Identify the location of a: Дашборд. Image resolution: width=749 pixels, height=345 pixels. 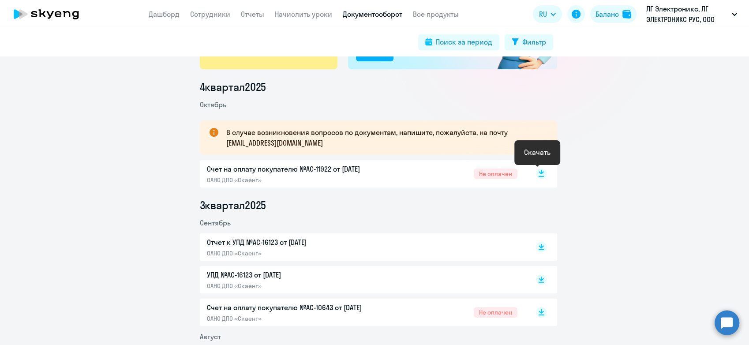
(164, 14).